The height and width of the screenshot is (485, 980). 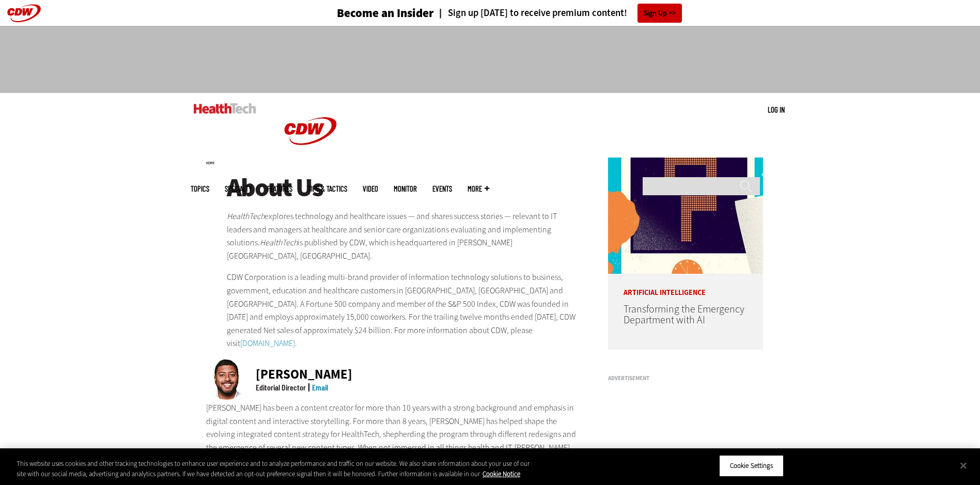 I want to click on p: CDW Corporation is a leading multi-brand provider of information technology solutions to business..., so click(x=404, y=310).